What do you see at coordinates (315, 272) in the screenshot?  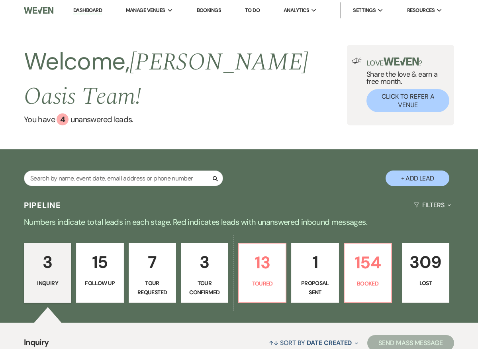 I see `a: 1Proposal Sent` at bounding box center [315, 272].